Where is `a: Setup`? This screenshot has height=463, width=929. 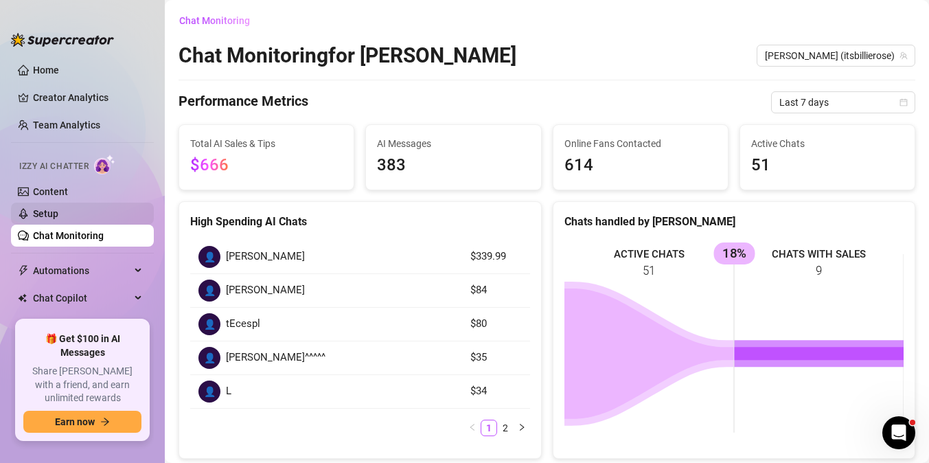
a: Setup is located at coordinates (45, 214).